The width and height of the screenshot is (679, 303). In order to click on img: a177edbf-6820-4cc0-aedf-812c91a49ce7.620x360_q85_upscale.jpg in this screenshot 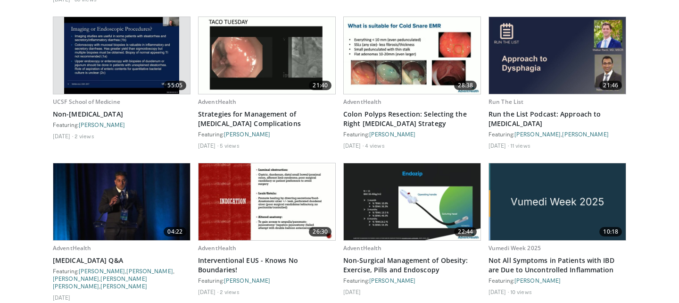, I will do `click(558, 55)`.